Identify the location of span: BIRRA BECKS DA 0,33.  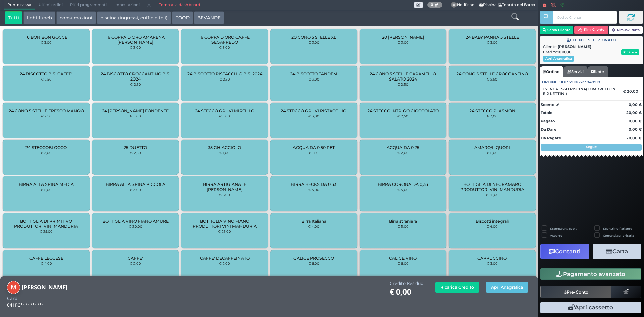
(314, 184).